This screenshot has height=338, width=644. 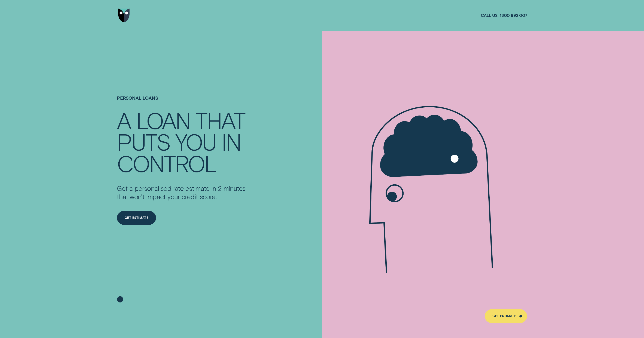 What do you see at coordinates (184, 192) in the screenshot?
I see `p: Get a personalised rate estimate in 2 minutes that won't impact your credit score.` at bounding box center [184, 192].